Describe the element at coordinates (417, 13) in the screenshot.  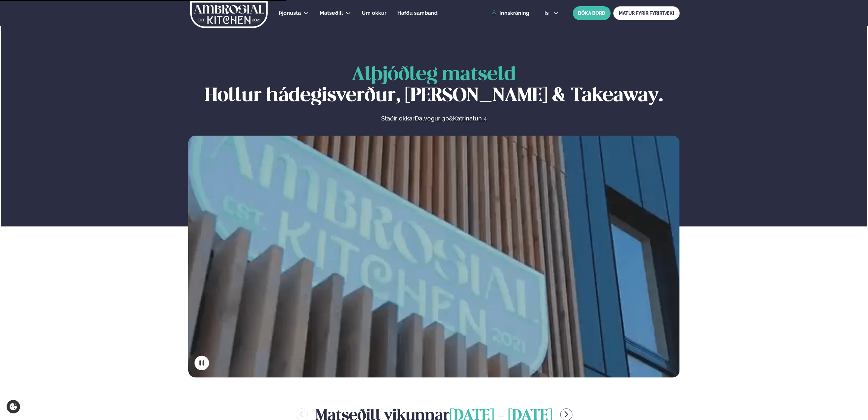
I see `a: Hafðu samband` at that location.